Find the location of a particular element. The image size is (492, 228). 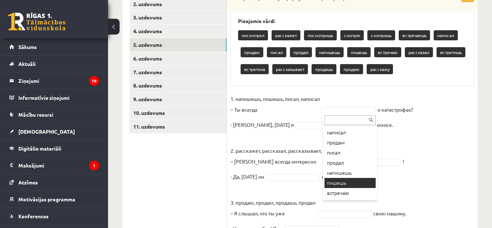

div: продал is located at coordinates (350, 163).